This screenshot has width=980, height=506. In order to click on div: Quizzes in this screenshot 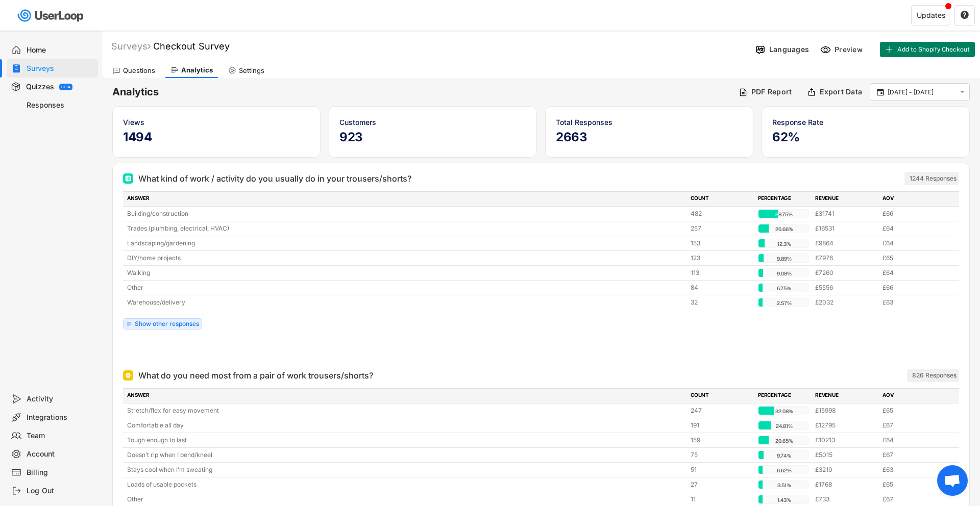, I will do `click(40, 86)`.